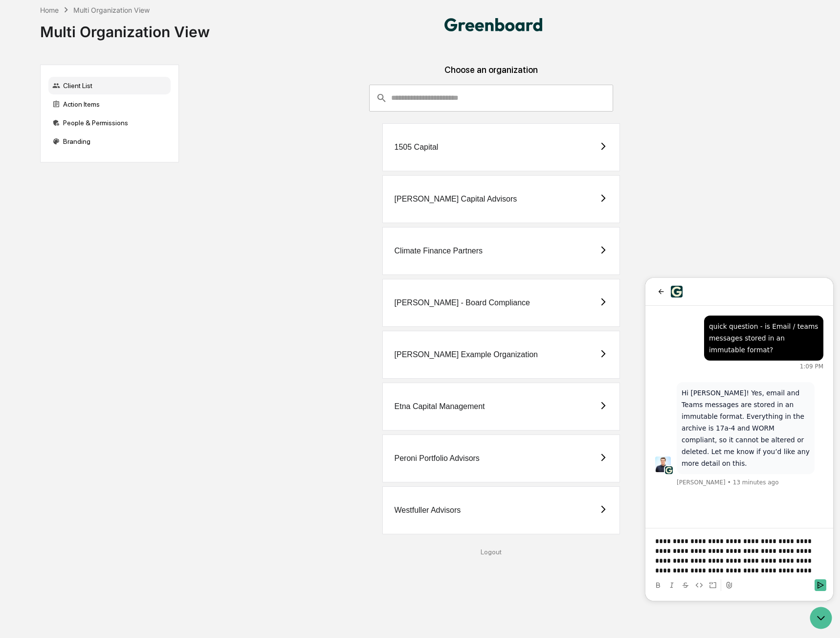 This screenshot has width=840, height=638. What do you see at coordinates (439, 251) in the screenshot?
I see `div: Climate Finance Partners` at bounding box center [439, 251].